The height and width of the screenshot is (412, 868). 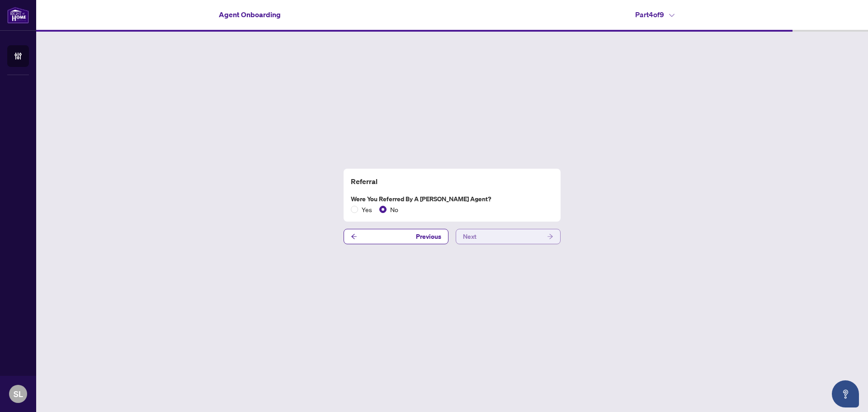 I want to click on h4: Referral, so click(x=452, y=181).